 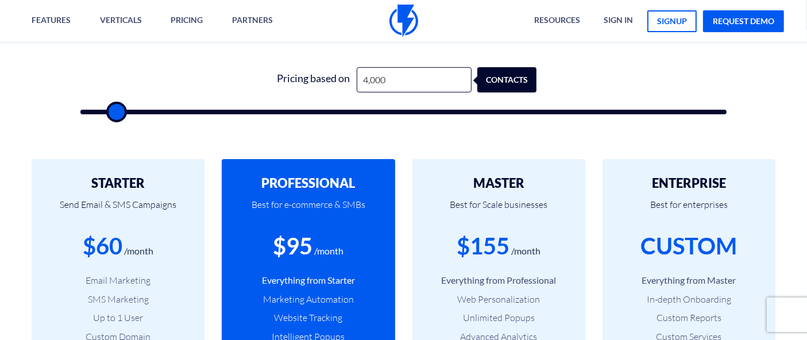 I want to click on div: CUSTOM, so click(x=689, y=246).